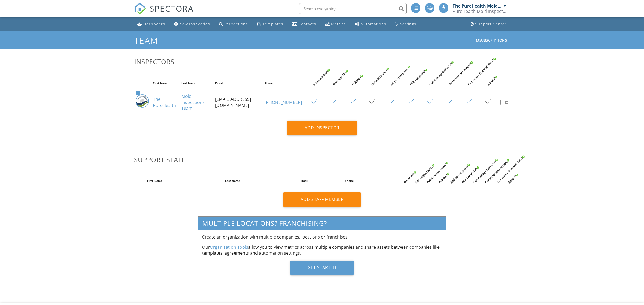 This screenshot has height=305, width=644. I want to click on div: Get Started, so click(322, 268).